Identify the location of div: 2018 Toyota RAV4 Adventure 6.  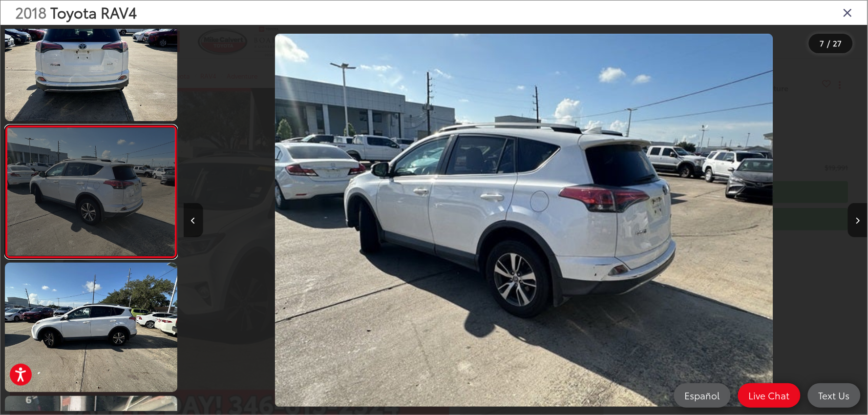
(524, 220).